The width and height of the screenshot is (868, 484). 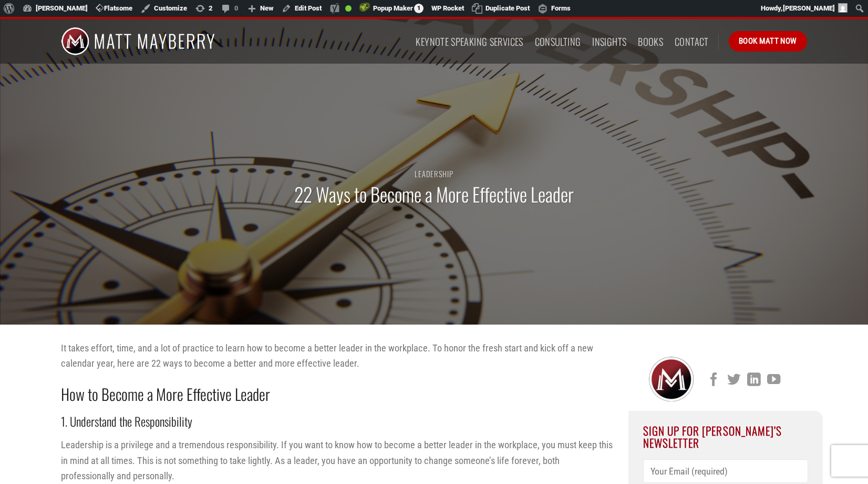 What do you see at coordinates (337, 356) in the screenshot?
I see `p: It takes effort, time, and a lot of practice to learn how to become a better leader in the workpl...` at bounding box center [337, 356].